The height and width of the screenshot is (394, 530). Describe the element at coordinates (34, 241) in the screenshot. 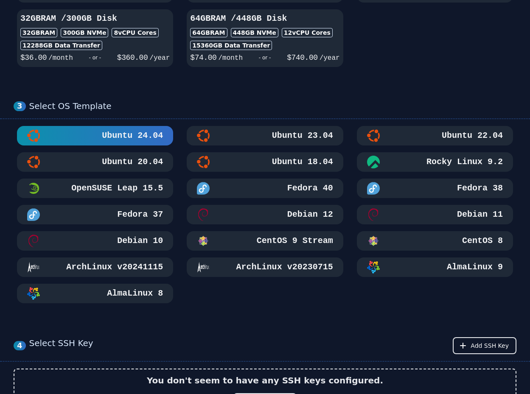

I see `img: Debian 10` at that location.